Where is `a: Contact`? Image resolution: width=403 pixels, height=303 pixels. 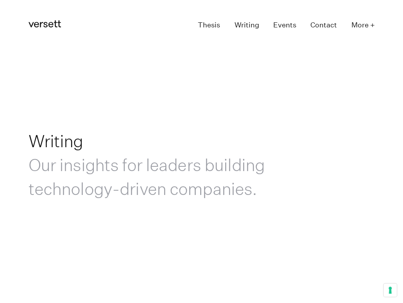 a: Contact is located at coordinates (324, 25).